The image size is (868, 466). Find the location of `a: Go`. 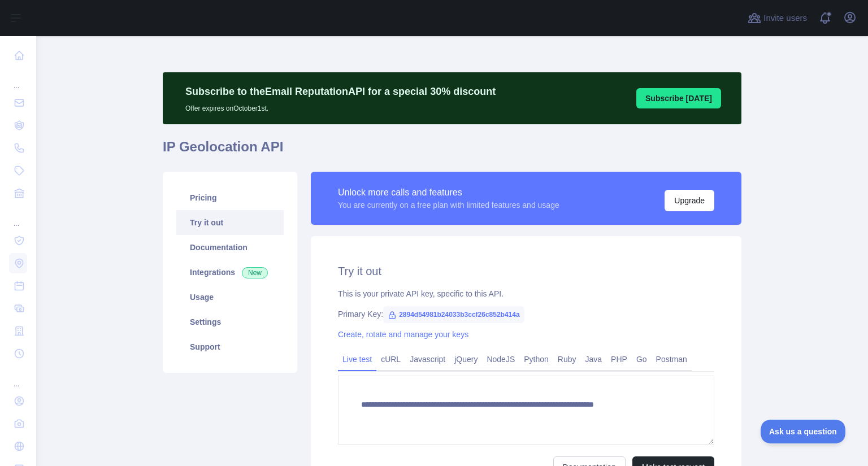

a: Go is located at coordinates (641, 359).